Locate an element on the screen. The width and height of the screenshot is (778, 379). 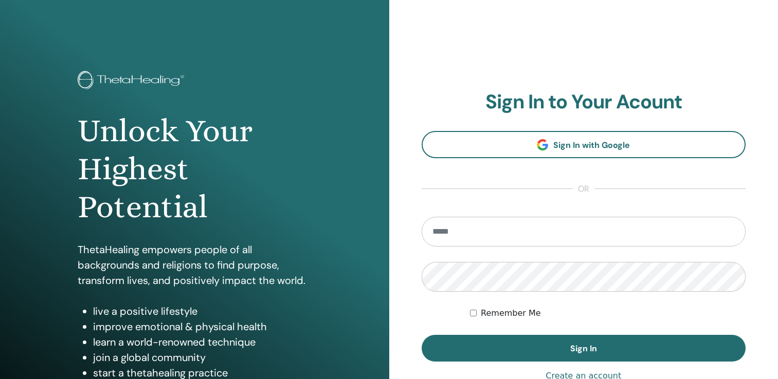
span: Sign In with Google is located at coordinates (591, 145).